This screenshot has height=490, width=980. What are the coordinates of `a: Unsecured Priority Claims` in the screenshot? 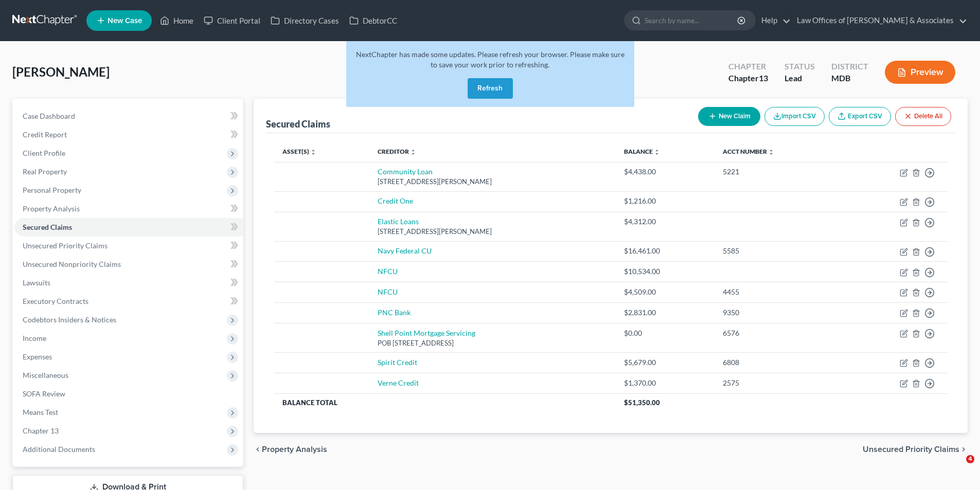 It's located at (128, 245).